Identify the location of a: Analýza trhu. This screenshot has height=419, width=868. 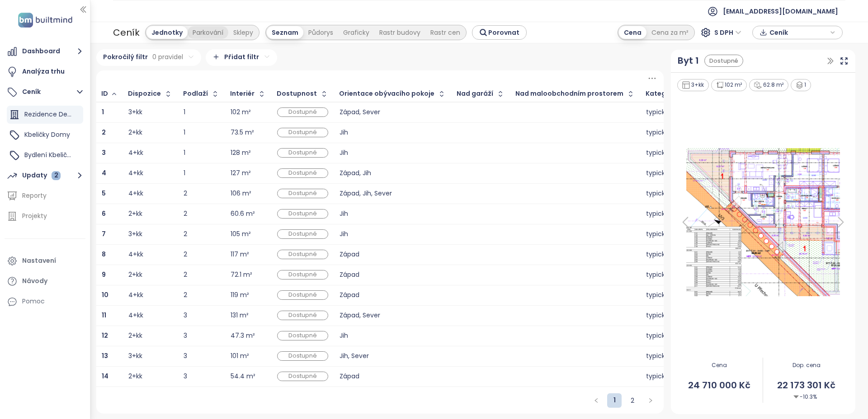
(45, 72).